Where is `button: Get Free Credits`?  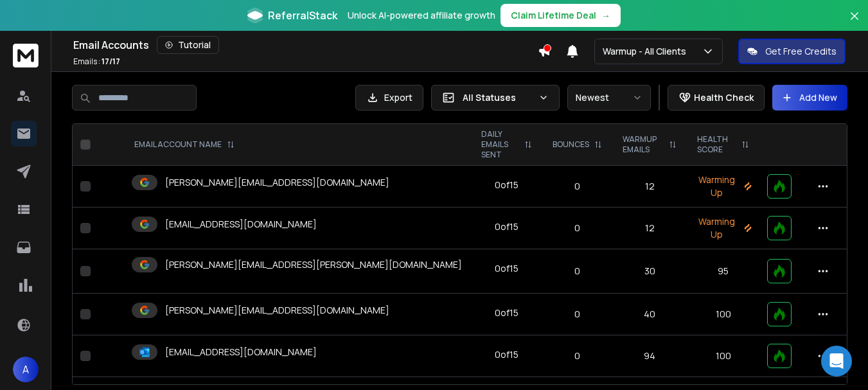 button: Get Free Credits is located at coordinates (792, 52).